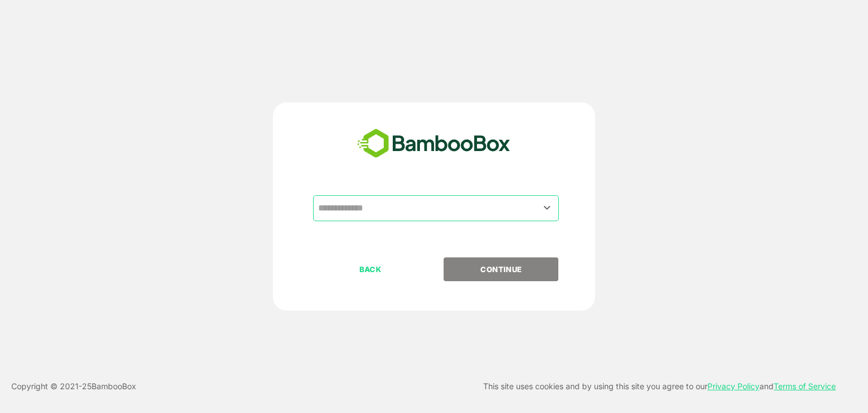 This screenshot has height=413, width=868. What do you see at coordinates (370, 269) in the screenshot?
I see `button: BACK` at bounding box center [370, 269].